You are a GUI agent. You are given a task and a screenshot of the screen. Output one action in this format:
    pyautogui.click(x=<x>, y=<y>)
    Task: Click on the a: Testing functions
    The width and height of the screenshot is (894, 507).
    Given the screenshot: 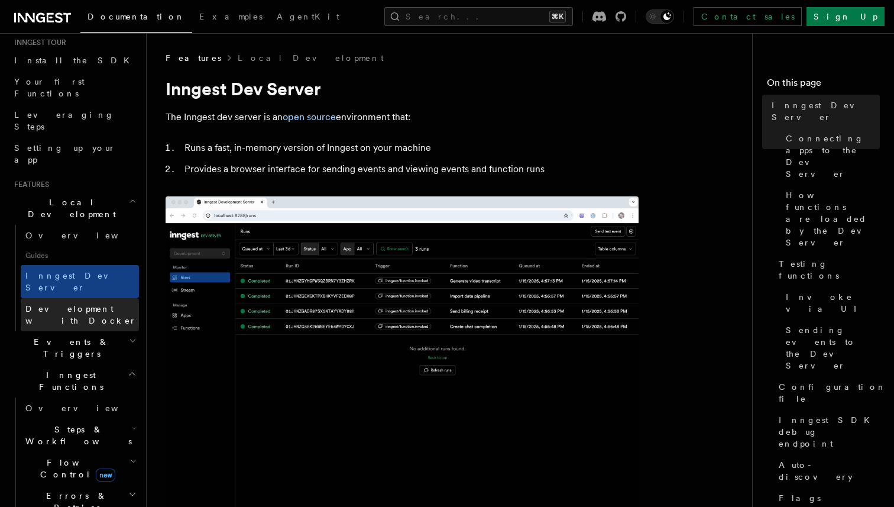 What is the action you would take?
    pyautogui.click(x=827, y=270)
    